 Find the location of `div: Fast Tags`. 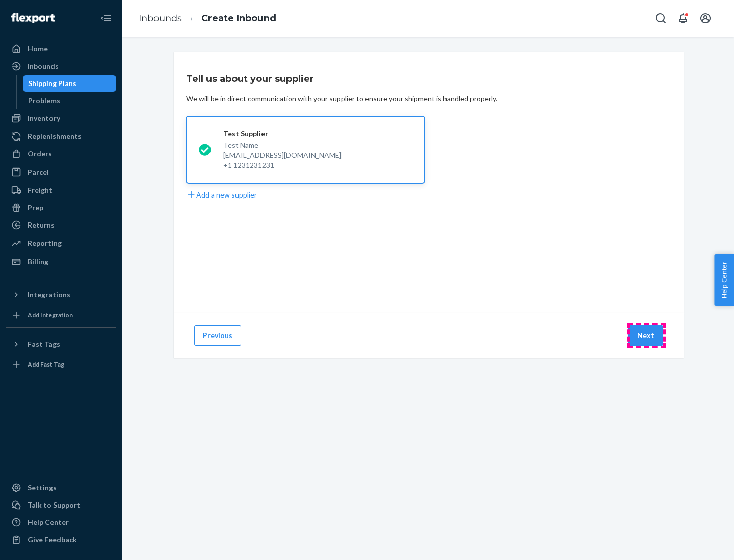

div: Fast Tags is located at coordinates (44, 344).